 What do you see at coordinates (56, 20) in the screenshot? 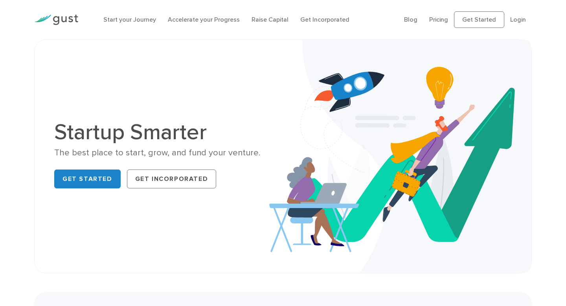
I see `img: Gust Logo` at bounding box center [56, 20].